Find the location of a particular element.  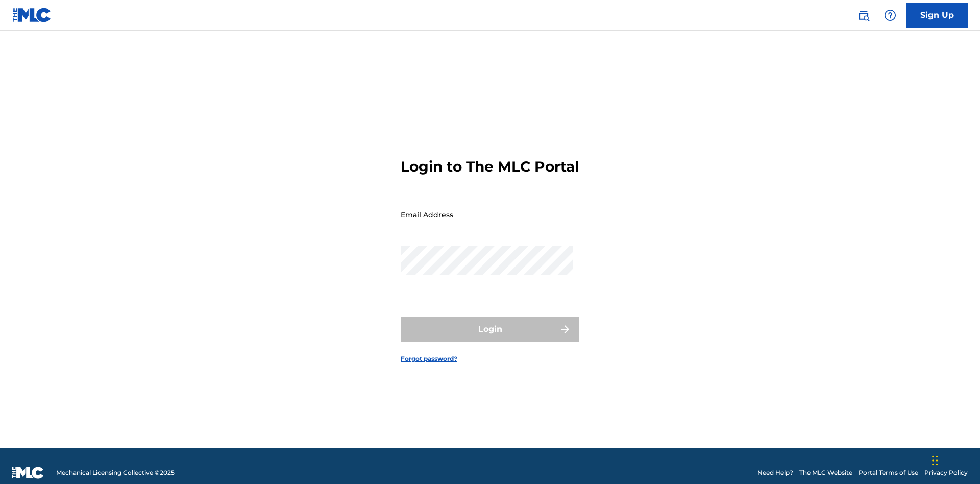

img: MLC Logo is located at coordinates (32, 15).